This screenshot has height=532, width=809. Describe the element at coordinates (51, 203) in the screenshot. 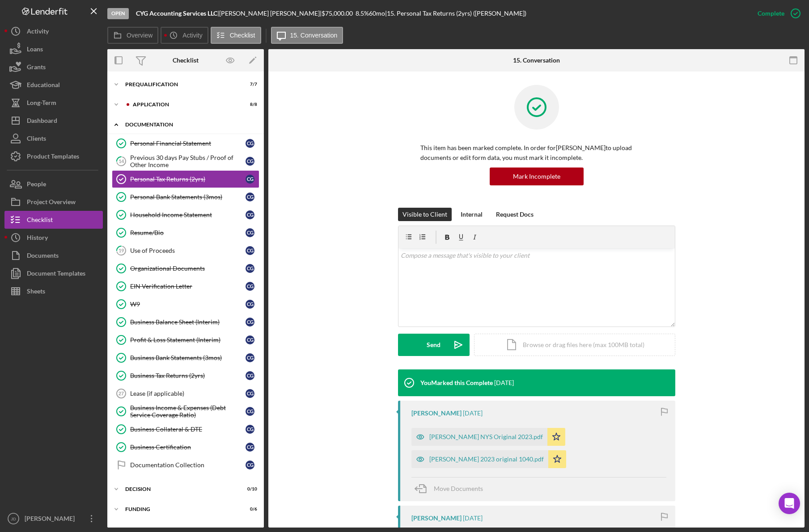

I see `div: Project Overview` at that location.